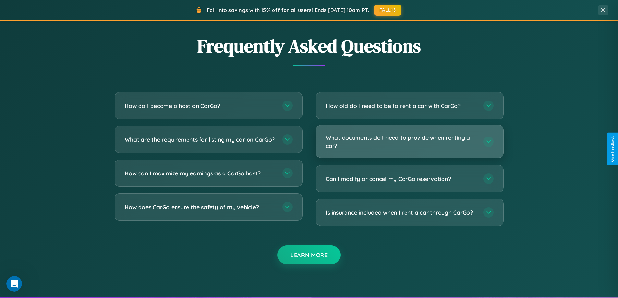 Image resolution: width=618 pixels, height=298 pixels. I want to click on h3: How old do I need to be to rent a car with CarGo?, so click(401, 106).